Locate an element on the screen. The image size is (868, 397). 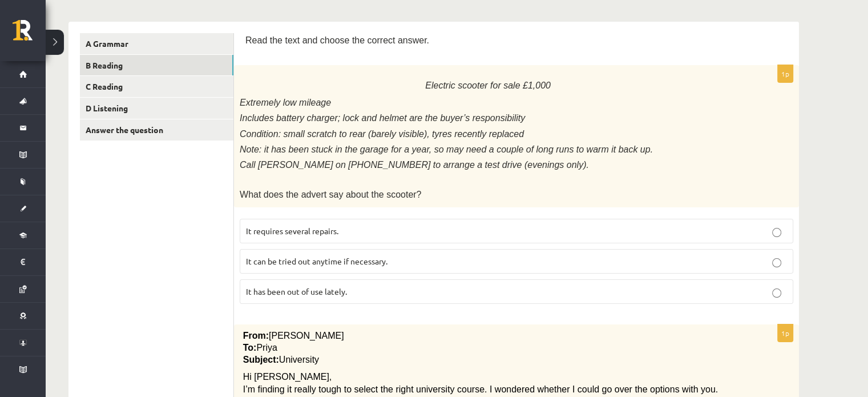
input: It can be tried out anytime if necessary. is located at coordinates (777, 263).